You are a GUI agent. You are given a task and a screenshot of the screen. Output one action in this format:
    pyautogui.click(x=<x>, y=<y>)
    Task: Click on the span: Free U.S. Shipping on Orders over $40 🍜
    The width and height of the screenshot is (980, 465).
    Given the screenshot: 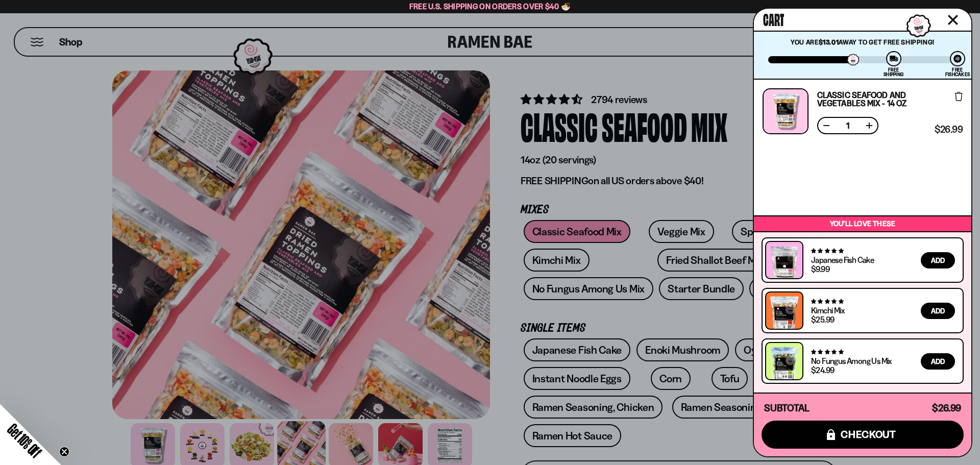 What is the action you would take?
    pyautogui.click(x=490, y=6)
    